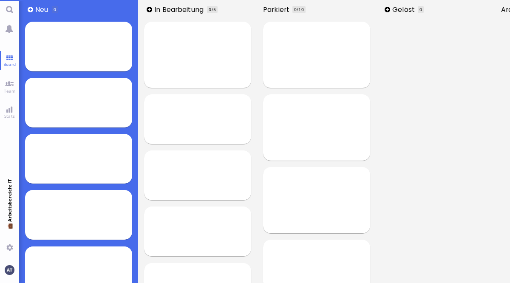  Describe the element at coordinates (43, 9) in the screenshot. I see `span: Neu` at that location.